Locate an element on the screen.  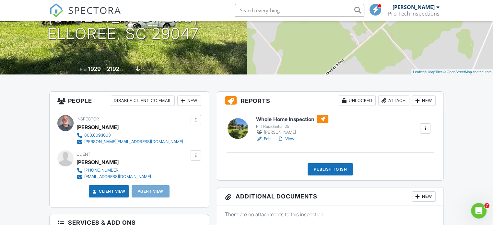
span: sq. ft. is located at coordinates (125, 69).